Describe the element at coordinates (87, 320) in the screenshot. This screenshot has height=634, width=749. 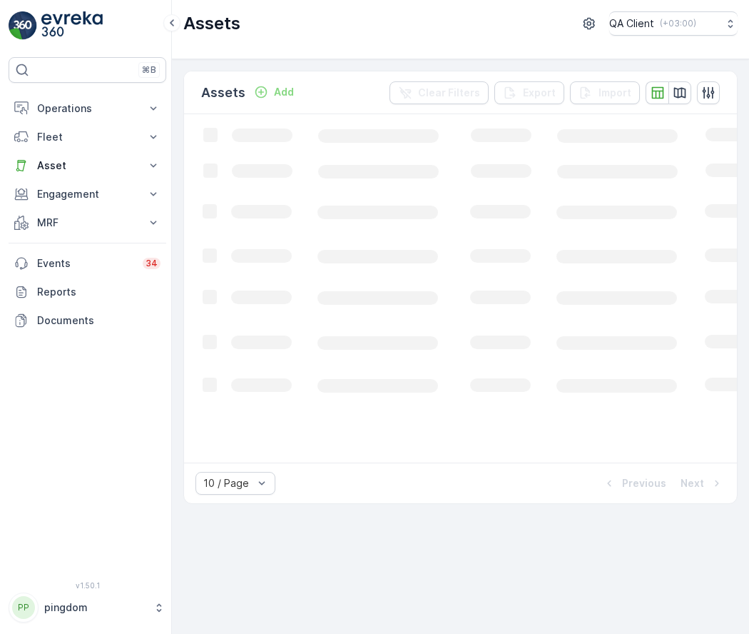
I see `a: Documents` at that location.